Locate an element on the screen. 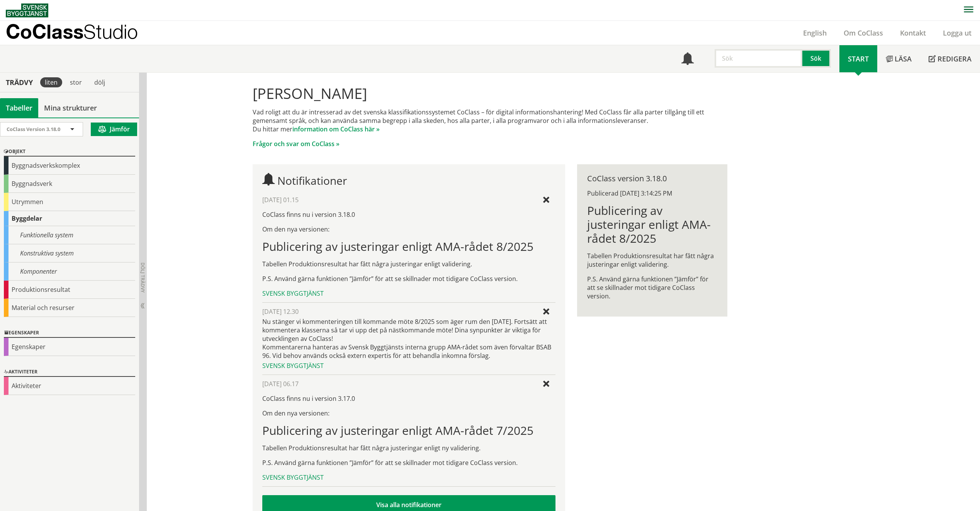  div: Trädvy is located at coordinates (19, 82).